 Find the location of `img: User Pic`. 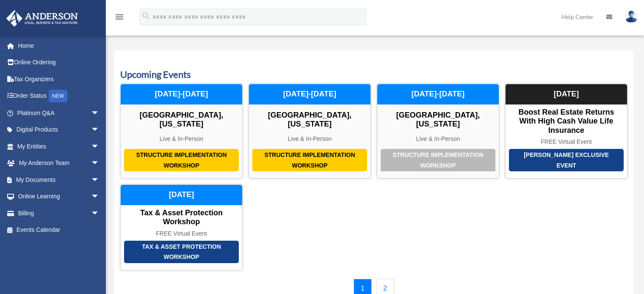

img: User Pic is located at coordinates (631, 16).